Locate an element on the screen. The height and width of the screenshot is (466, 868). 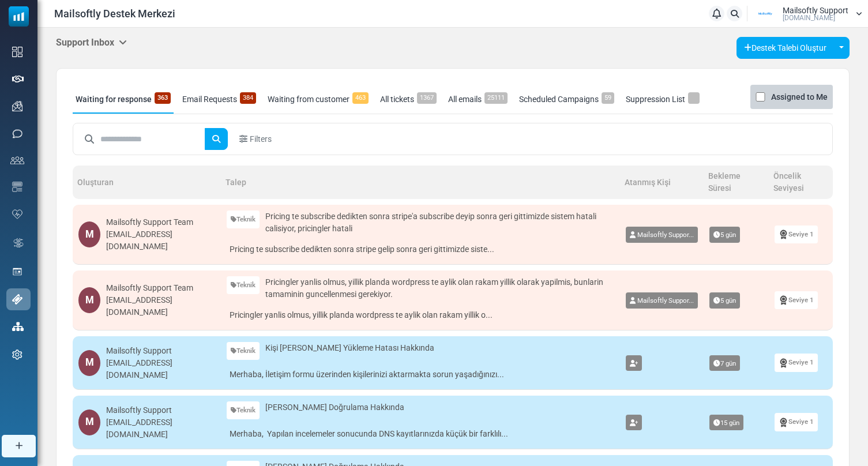
img: settings-icon.svg is located at coordinates (17, 355).